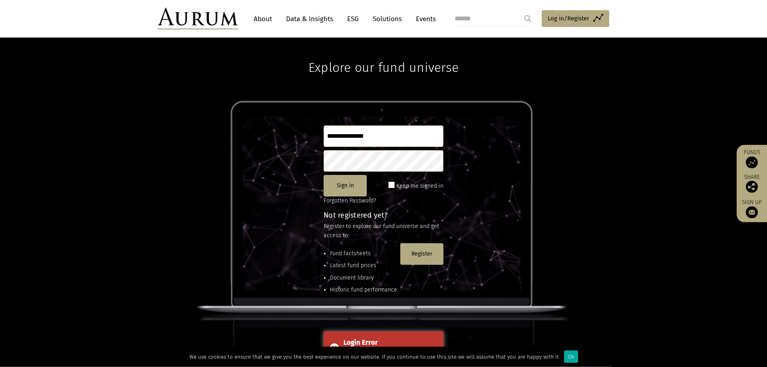 The width and height of the screenshot is (767, 367). Describe the element at coordinates (390, 343) in the screenshot. I see `div: Login Error` at that location.